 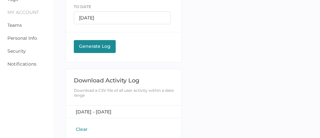 I want to click on span: TO DATE, so click(x=83, y=6).